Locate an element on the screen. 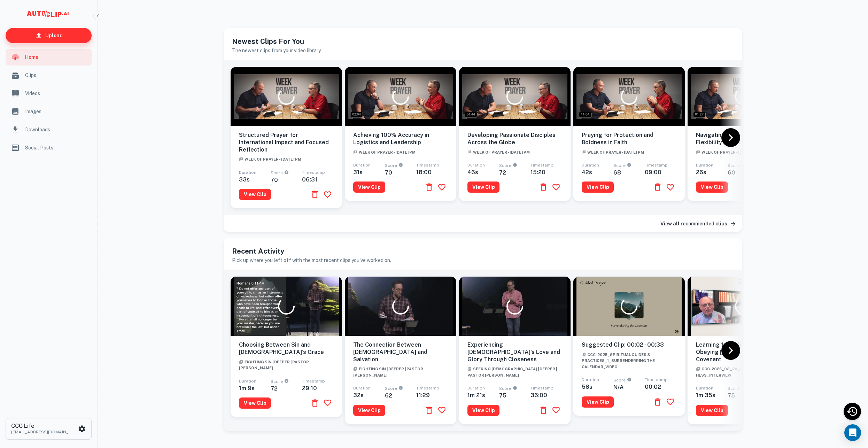  h6: 18:00 is located at coordinates (432, 172).